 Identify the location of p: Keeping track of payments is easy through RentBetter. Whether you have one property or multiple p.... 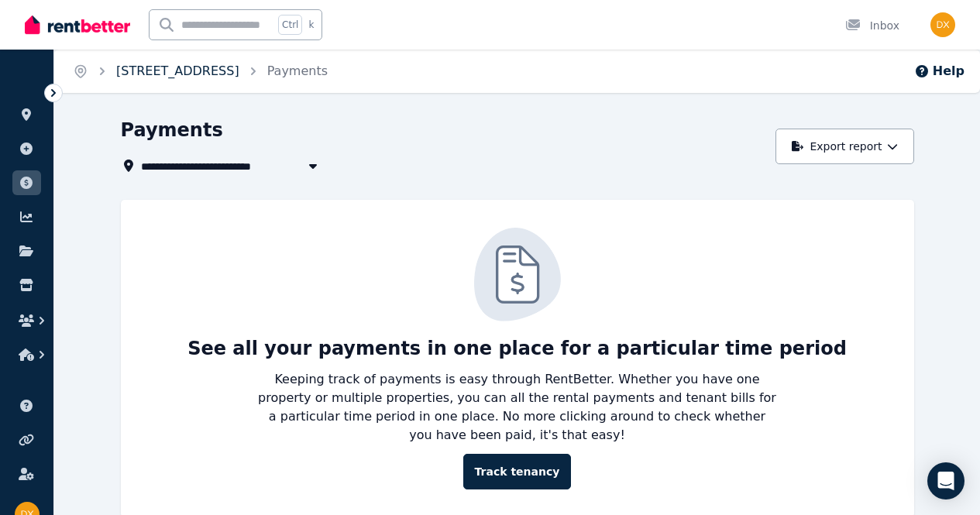
(518, 408).